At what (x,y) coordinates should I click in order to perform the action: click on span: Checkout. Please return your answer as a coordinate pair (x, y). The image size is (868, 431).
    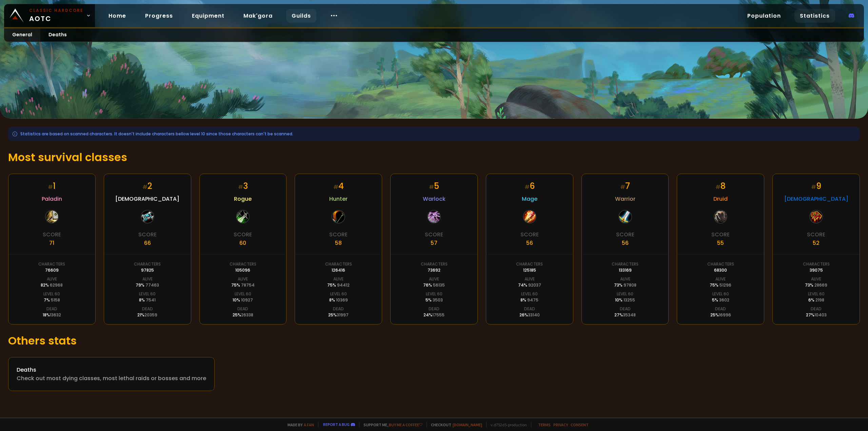
    Looking at the image, I should click on (455, 424).